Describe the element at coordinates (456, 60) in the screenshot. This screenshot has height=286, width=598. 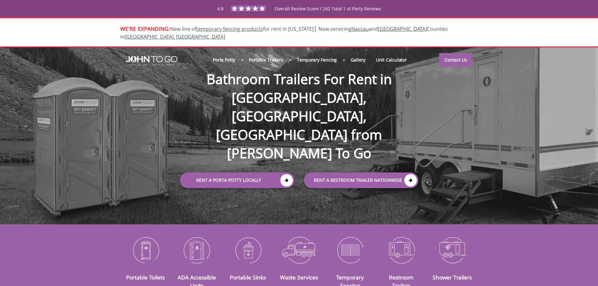
I see `a: Contact Us` at that location.